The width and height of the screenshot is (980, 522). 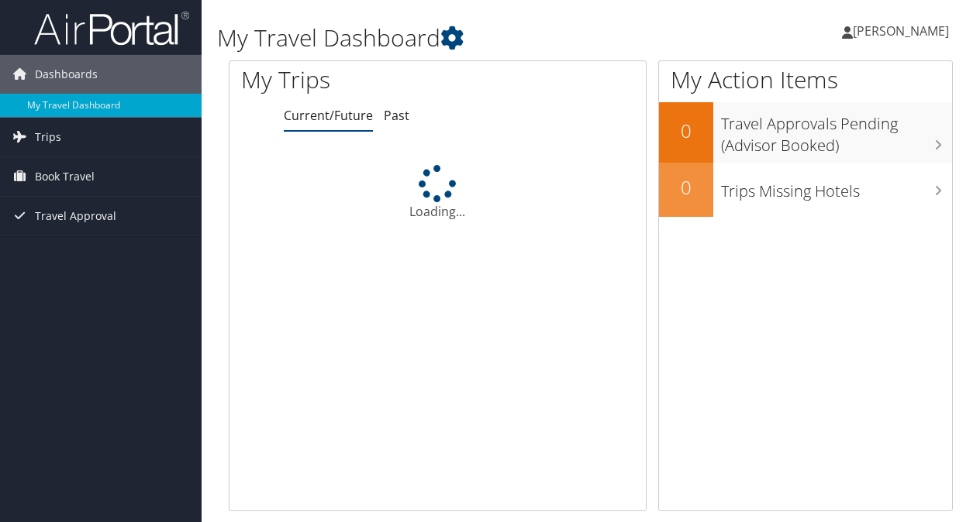 What do you see at coordinates (837, 131) in the screenshot?
I see `h3: Travel Approvals Pending (Advisor Booked)` at bounding box center [837, 131].